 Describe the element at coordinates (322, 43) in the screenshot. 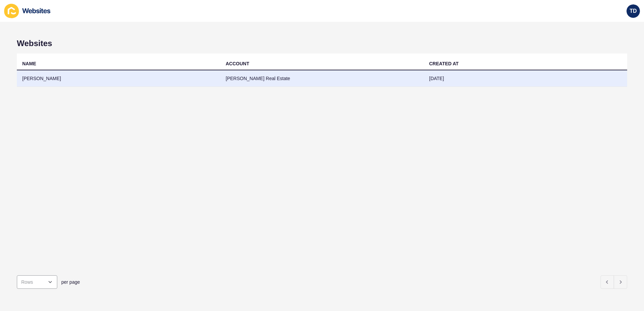

I see `h1: Websites` at that location.